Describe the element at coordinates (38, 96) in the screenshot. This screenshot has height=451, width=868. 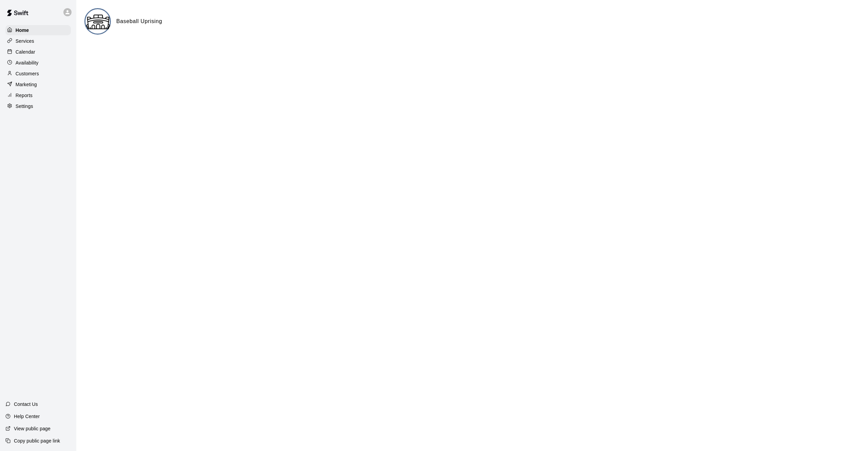
I see `div: Reports` at that location.